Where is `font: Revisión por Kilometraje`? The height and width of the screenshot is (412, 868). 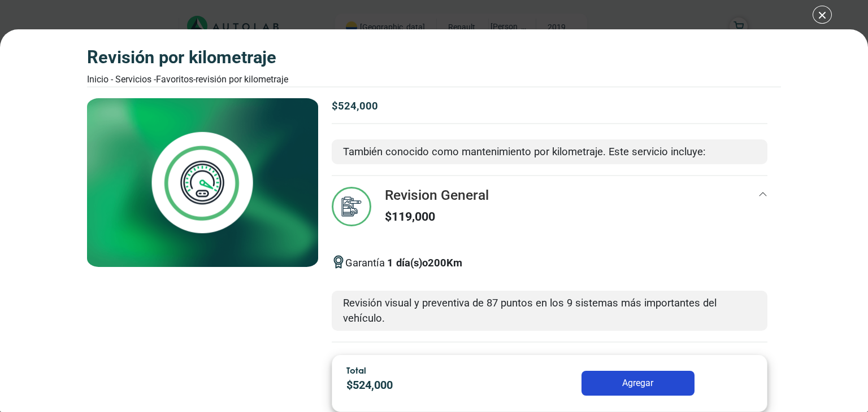 font: Revisión por Kilometraje is located at coordinates (242, 79).